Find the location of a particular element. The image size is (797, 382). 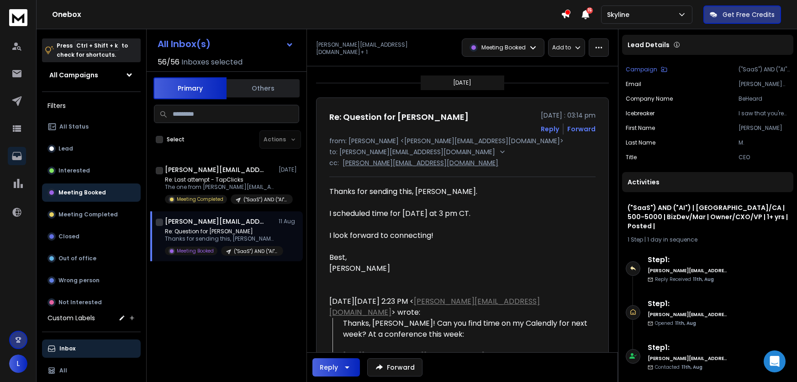

p: Re: Last attempt - TapClicks is located at coordinates (220, 180).